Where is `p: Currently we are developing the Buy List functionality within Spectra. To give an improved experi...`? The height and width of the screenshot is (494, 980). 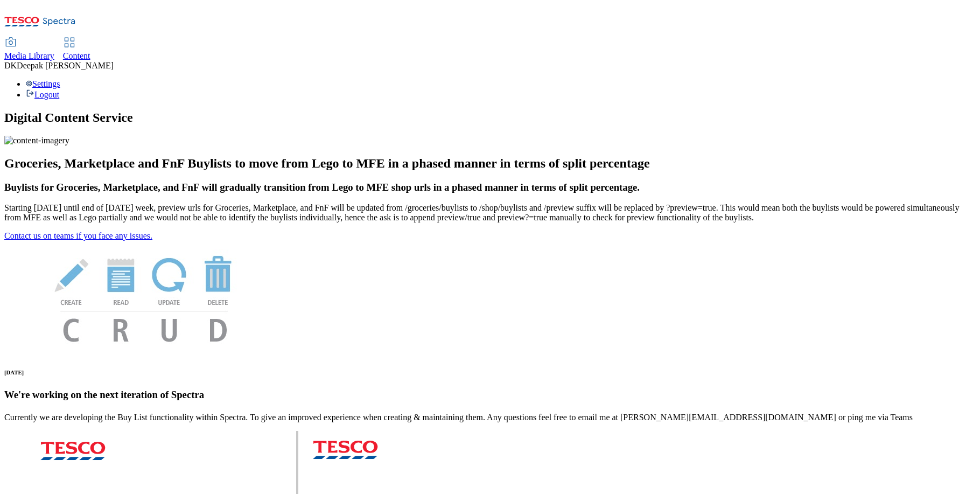 p: Currently we are developing the Buy List functionality within Spectra. To give an improved experi... is located at coordinates (490, 418).